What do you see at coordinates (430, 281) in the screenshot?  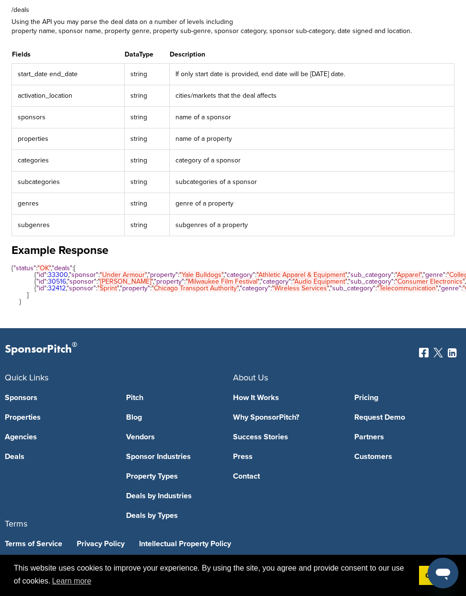 I see `span: Consumer Electronics` at bounding box center [430, 281].